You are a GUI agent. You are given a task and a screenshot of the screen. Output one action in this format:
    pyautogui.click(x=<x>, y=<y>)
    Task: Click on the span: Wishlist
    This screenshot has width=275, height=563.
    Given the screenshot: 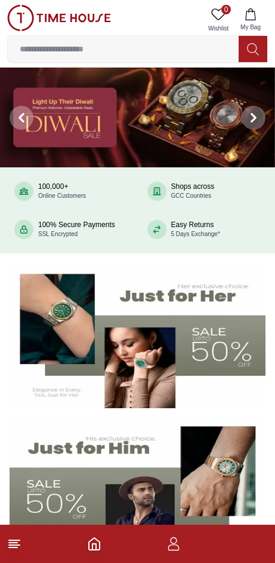 What is the action you would take?
    pyautogui.click(x=219, y=28)
    